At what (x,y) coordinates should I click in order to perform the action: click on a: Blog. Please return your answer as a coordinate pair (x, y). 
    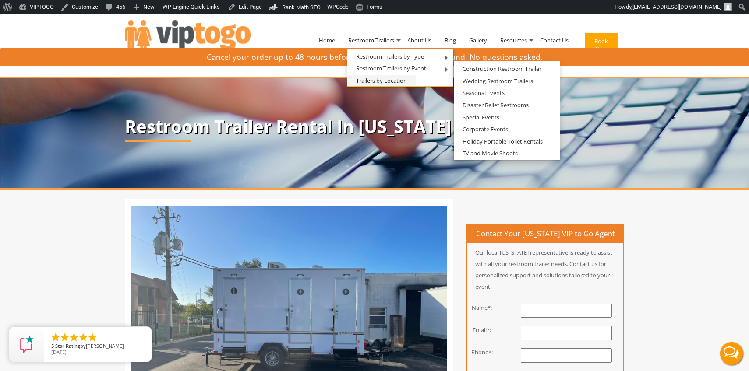
    Looking at the image, I should click on (450, 40).